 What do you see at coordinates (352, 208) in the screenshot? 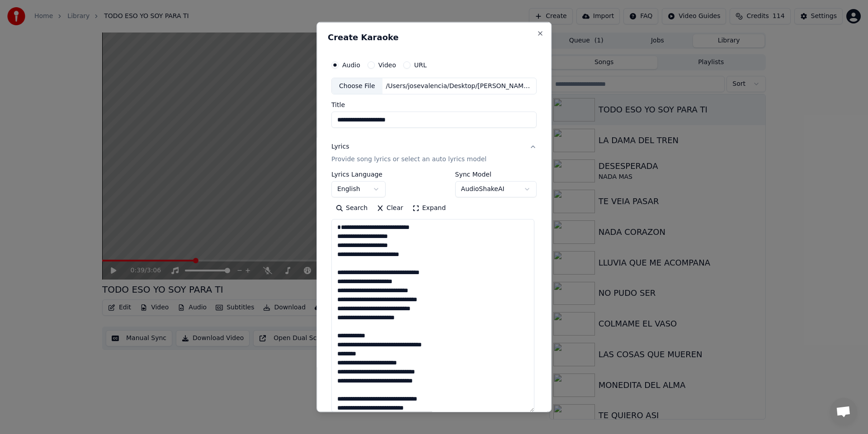
I see `button: Search` at bounding box center [352, 208].